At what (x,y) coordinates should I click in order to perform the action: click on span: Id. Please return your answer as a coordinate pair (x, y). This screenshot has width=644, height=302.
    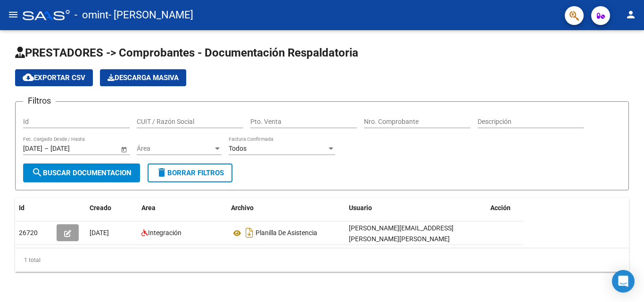
    Looking at the image, I should click on (22, 208).